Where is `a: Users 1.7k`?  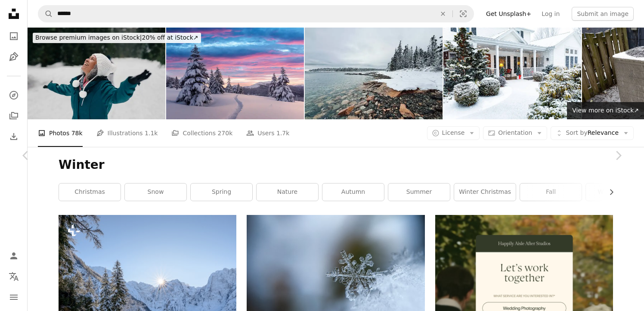
a: Users 1.7k is located at coordinates (268, 133).